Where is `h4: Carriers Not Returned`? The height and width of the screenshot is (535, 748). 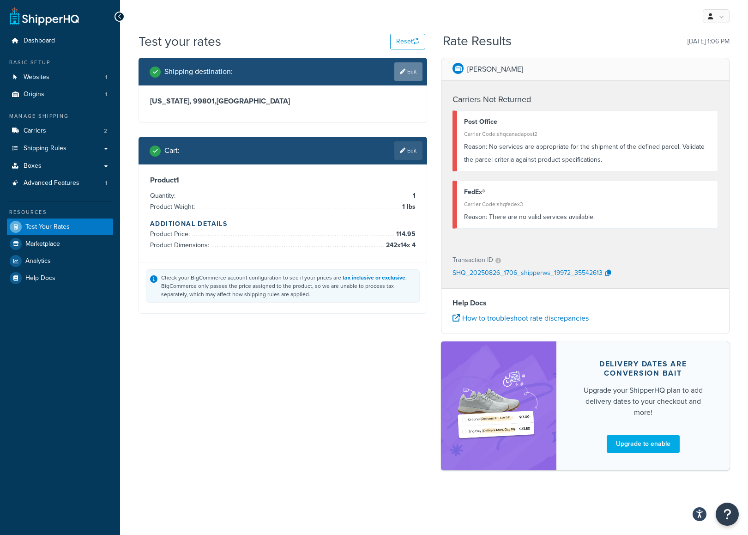
h4: Carriers Not Returned is located at coordinates (585, 99).